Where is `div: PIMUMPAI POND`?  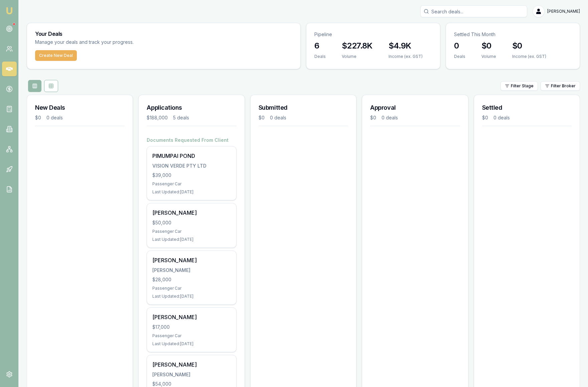 div: PIMUMPAI POND is located at coordinates (192, 155).